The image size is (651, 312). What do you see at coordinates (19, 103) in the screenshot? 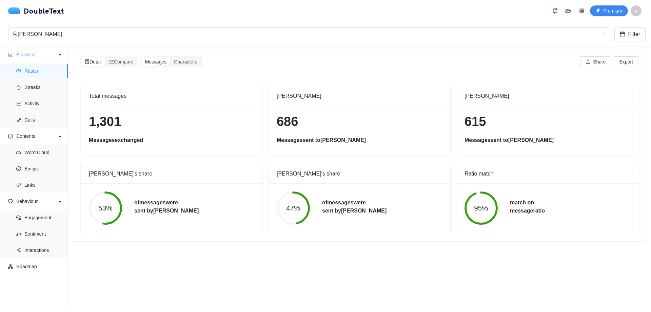
I see `span: line-chart` at bounding box center [19, 103].